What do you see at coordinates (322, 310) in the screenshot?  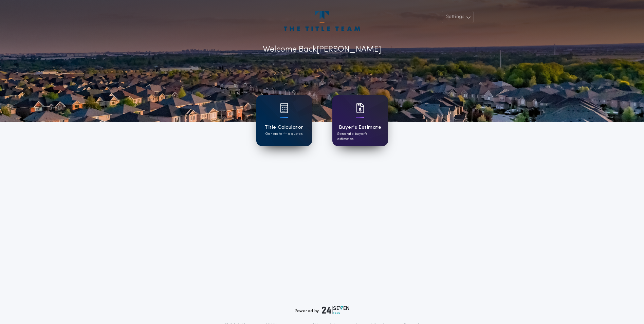 I see `div: Powered by` at bounding box center [322, 310].